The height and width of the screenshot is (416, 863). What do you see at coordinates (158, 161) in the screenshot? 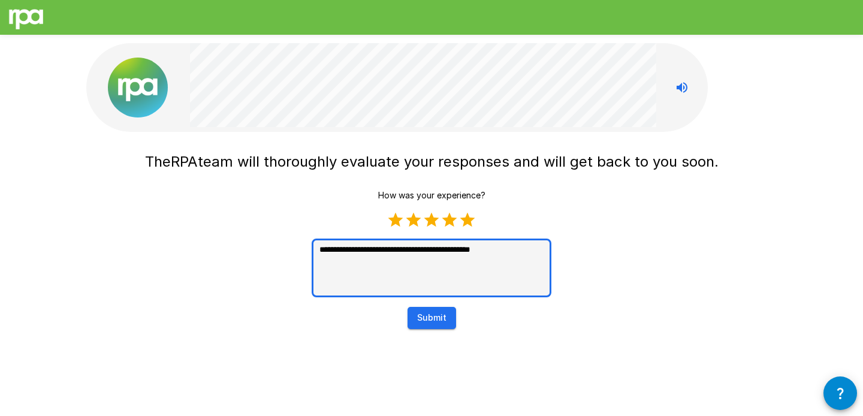
I see `span: The` at bounding box center [158, 161].